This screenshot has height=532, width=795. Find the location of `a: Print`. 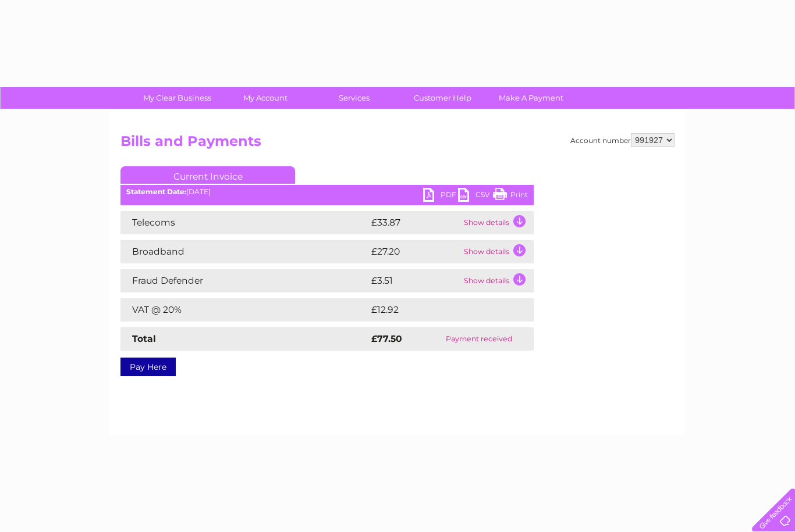

a: Print is located at coordinates (510, 196).